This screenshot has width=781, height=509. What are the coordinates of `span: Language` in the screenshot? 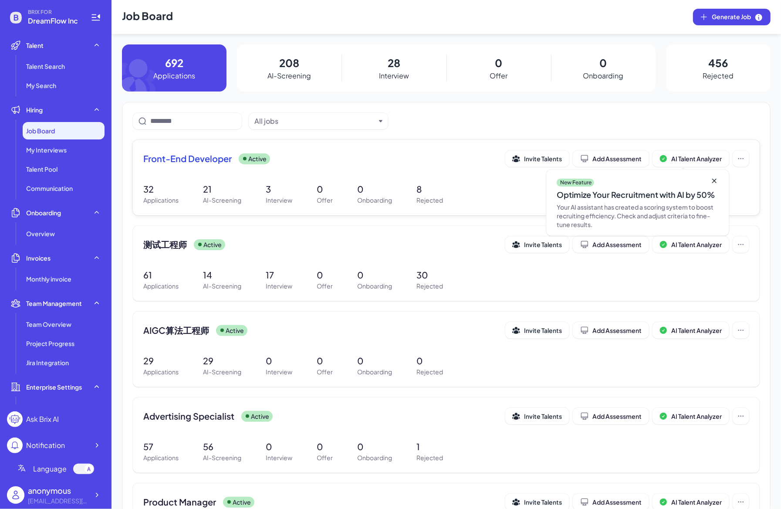 It's located at (50, 469).